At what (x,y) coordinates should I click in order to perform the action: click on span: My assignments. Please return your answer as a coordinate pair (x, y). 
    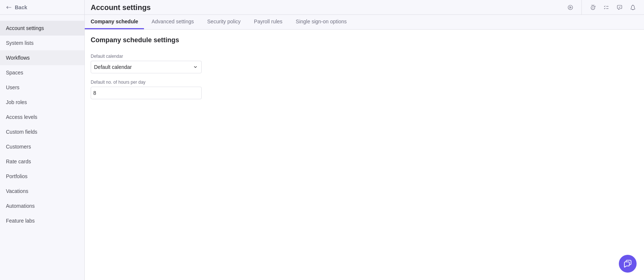
    Looking at the image, I should click on (606, 7).